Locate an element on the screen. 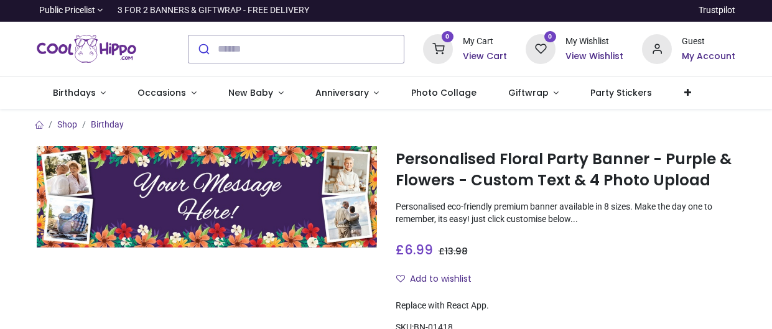  span: Logo of Cool Hippo is located at coordinates (86, 49).